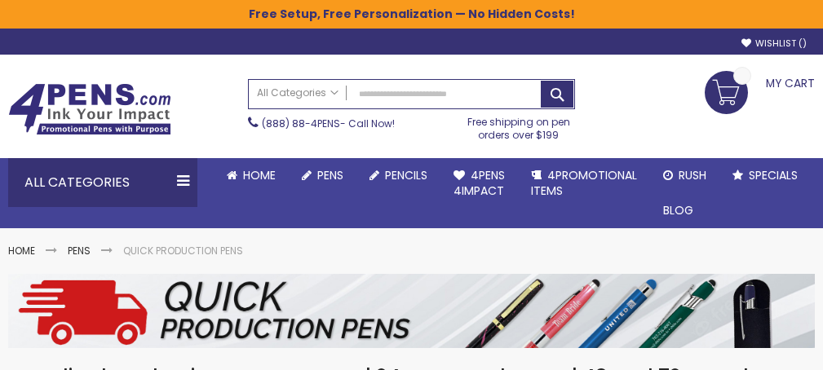  Describe the element at coordinates (398, 175) in the screenshot. I see `a: Pencils` at that location.